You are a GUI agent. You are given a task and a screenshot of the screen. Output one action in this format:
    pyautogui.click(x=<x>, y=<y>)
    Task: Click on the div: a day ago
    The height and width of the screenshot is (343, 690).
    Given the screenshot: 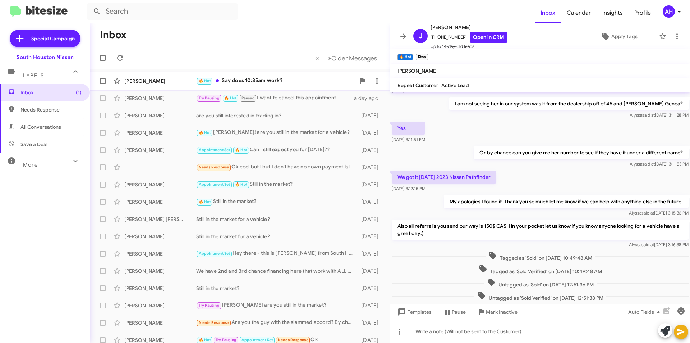 What is the action you would take?
    pyautogui.click(x=369, y=98)
    